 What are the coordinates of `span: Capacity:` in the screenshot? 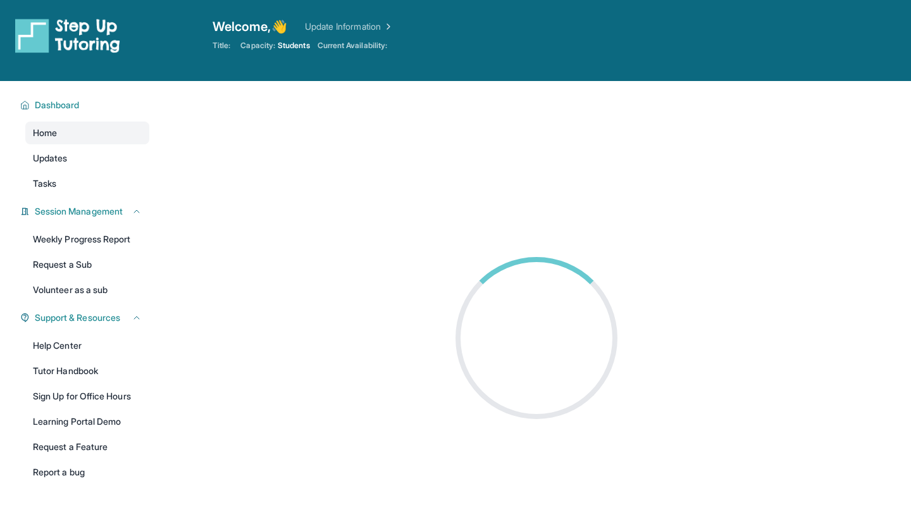 It's located at (258, 46).